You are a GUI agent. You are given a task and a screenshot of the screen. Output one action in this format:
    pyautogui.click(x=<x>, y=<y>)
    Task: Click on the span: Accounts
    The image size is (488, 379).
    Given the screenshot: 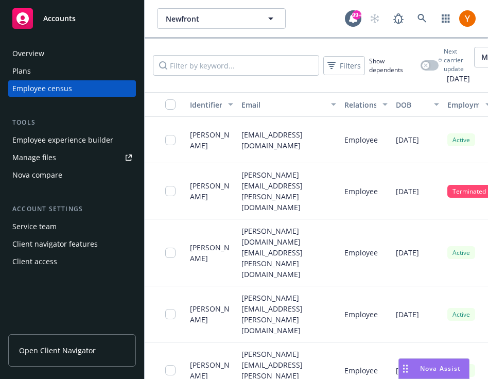 What is the action you would take?
    pyautogui.click(x=59, y=19)
    